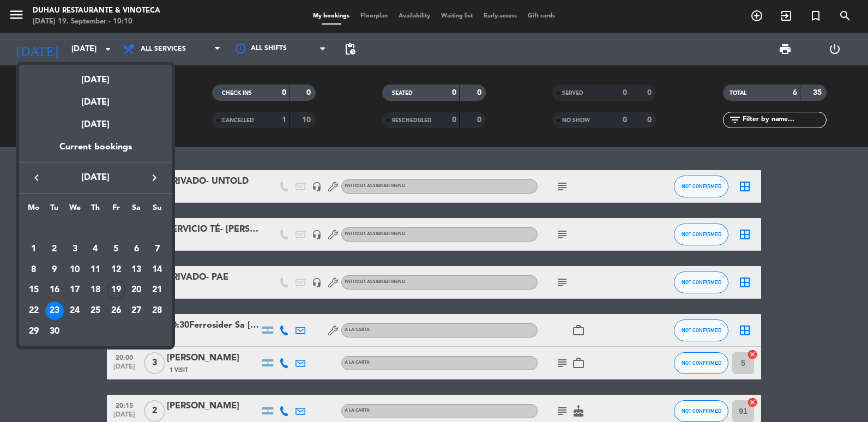 Image resolution: width=868 pixels, height=422 pixels. Describe the element at coordinates (34, 311) in the screenshot. I see `td: September 22, 2025` at that location.